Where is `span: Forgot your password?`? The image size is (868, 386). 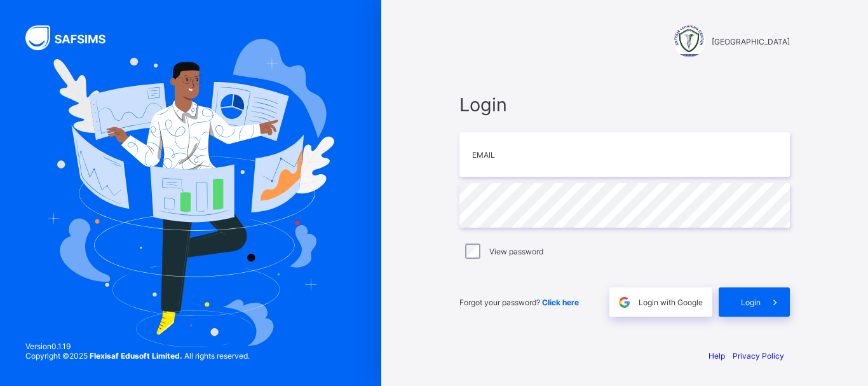 span: Forgot your password? is located at coordinates (519, 302).